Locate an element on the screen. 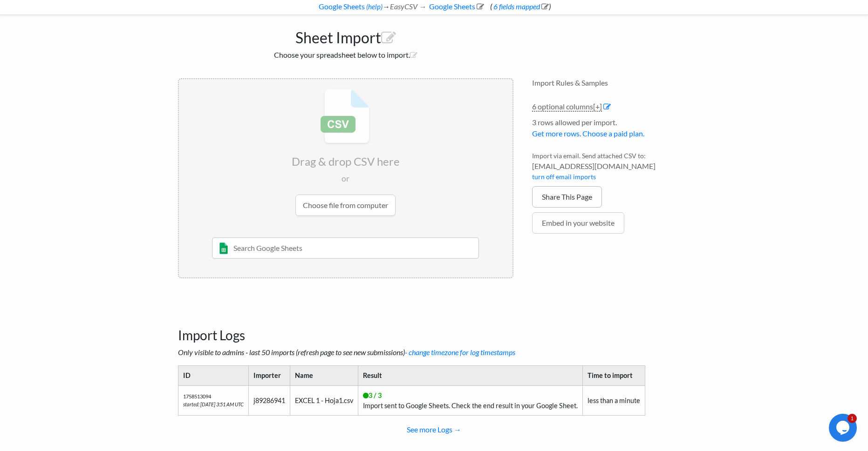 Image resolution: width=868 pixels, height=451 pixels. h1: Sheet Import is located at coordinates (345, 36).